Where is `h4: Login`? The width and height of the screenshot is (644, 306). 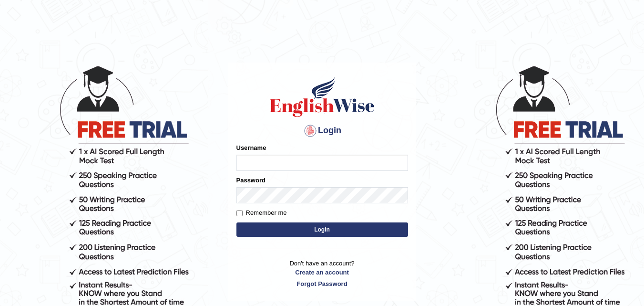
h4: Login is located at coordinates (322, 131).